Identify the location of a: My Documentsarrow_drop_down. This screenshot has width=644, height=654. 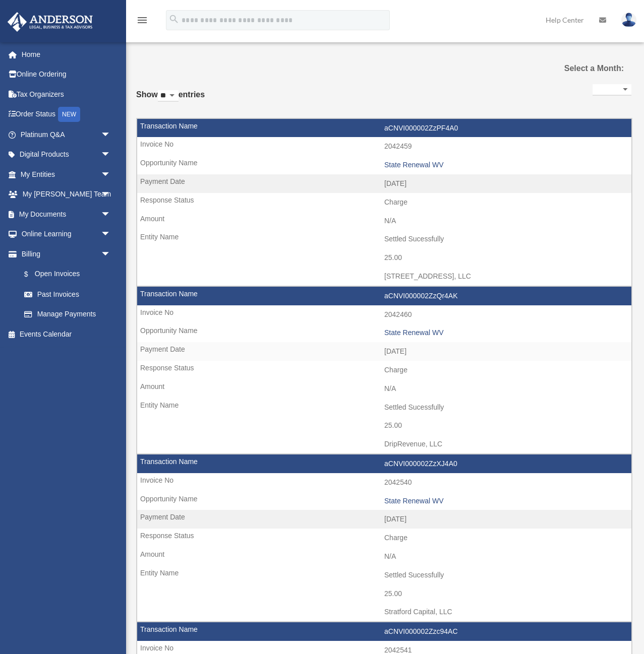
(67, 214).